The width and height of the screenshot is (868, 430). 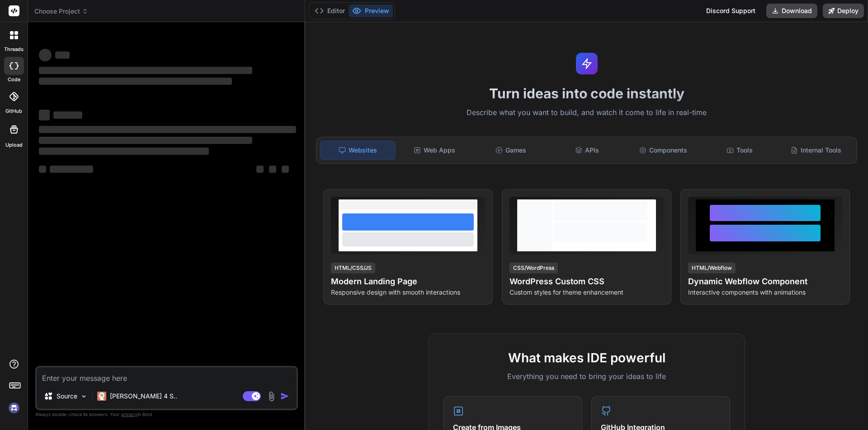 I want to click on p: Source, so click(x=67, y=397).